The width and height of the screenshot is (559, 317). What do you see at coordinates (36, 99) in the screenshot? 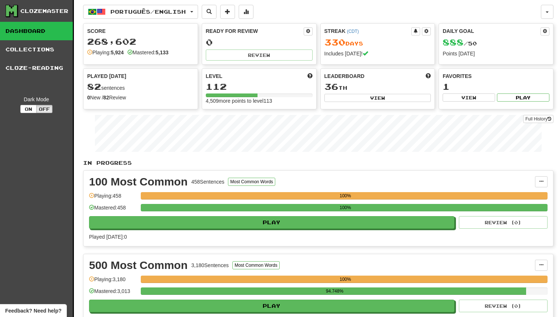
I see `div: Dark Mode` at bounding box center [36, 99].